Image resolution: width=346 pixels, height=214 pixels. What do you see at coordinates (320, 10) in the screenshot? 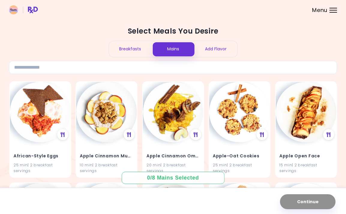
I see `span: Menu` at bounding box center [320, 10].